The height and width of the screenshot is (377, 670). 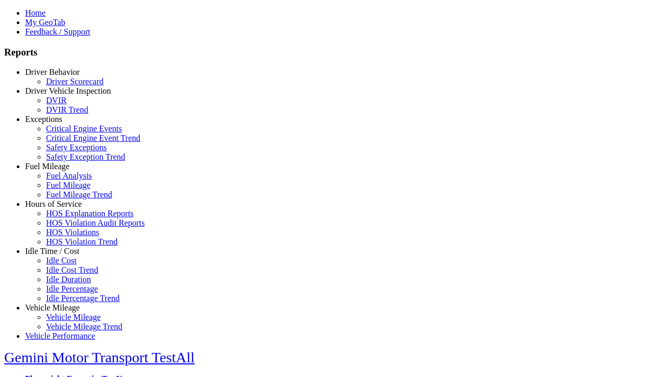 I want to click on a: Idle Cost, so click(x=61, y=260).